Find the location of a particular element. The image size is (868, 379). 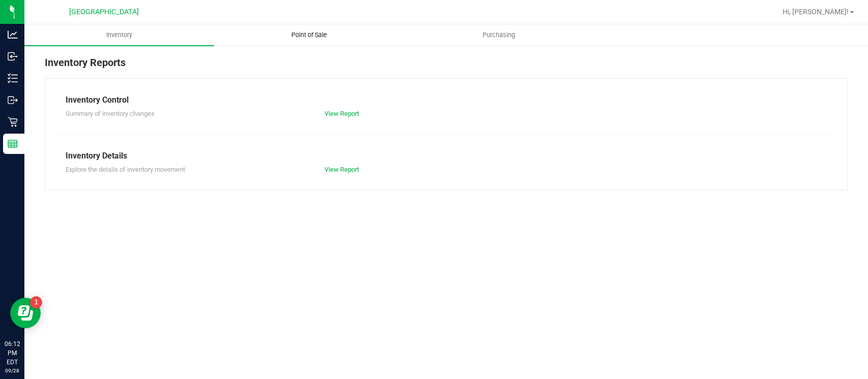

a: Point of Sale is located at coordinates (308, 35).